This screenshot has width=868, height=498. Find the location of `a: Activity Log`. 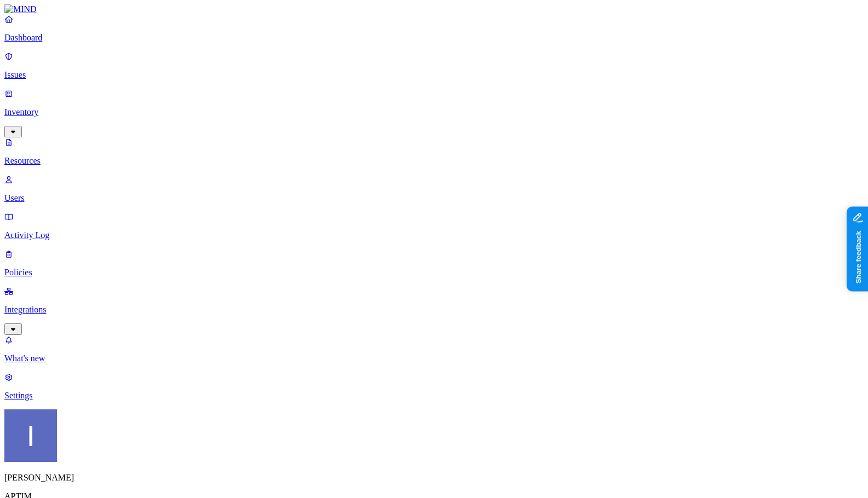

a: Activity Log is located at coordinates (434, 226).